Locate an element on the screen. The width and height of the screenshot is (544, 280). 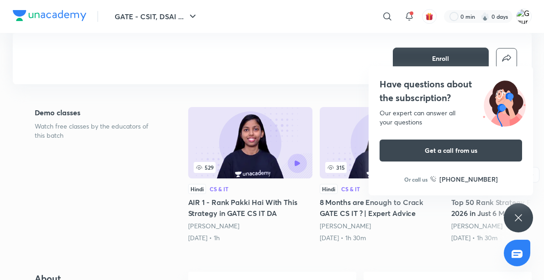
img: ttu_illustration_new.svg is located at coordinates (504, 102).